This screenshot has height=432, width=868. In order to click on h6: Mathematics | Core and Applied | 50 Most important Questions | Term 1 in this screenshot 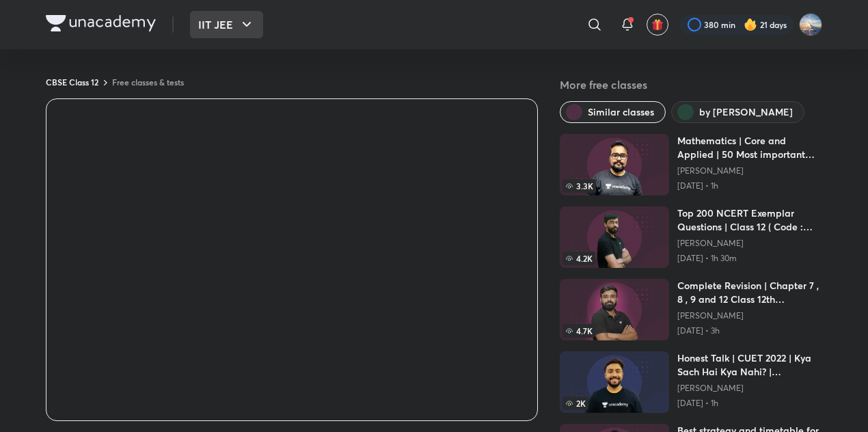, I will do `click(750, 148)`.